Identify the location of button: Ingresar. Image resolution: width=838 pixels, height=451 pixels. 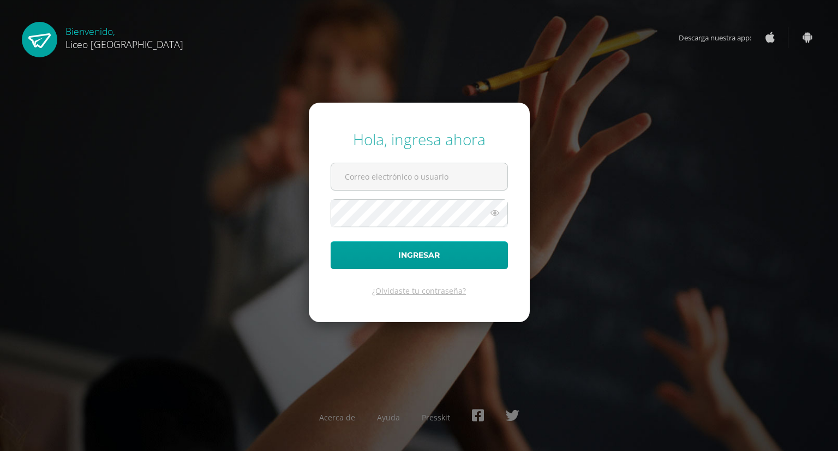
(419, 255).